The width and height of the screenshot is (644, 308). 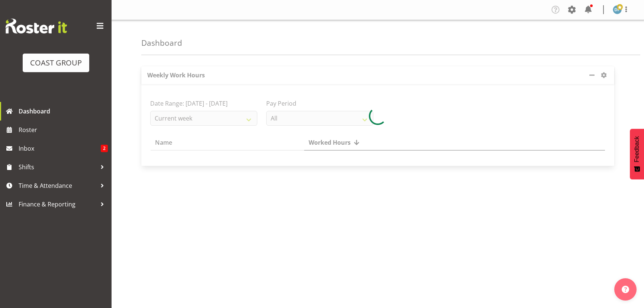 I want to click on button: Feedback - Show survey, so click(x=637, y=154).